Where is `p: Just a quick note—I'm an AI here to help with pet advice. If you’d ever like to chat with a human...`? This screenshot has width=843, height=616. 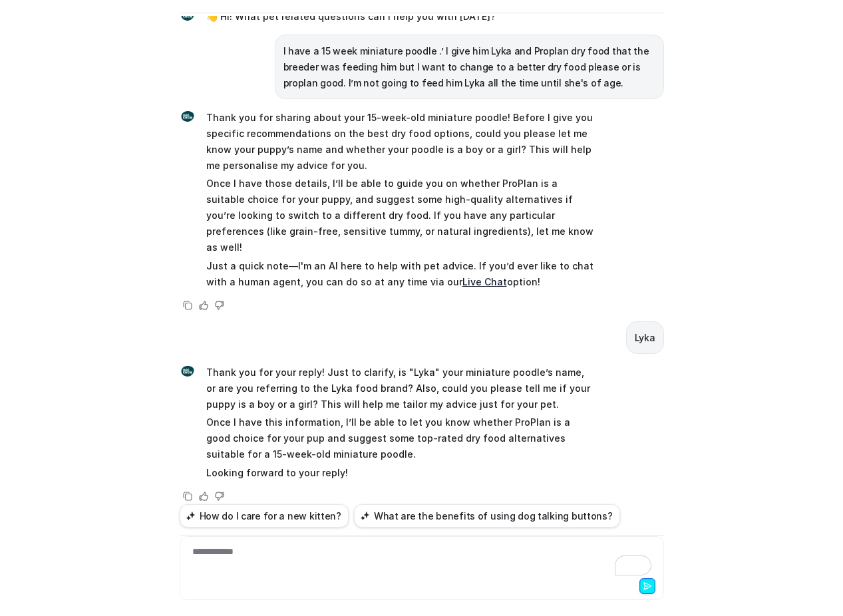
p: Just a quick note—I'm an AI here to help with pet advice. If you’d ever like to chat with a human... is located at coordinates (400, 274).